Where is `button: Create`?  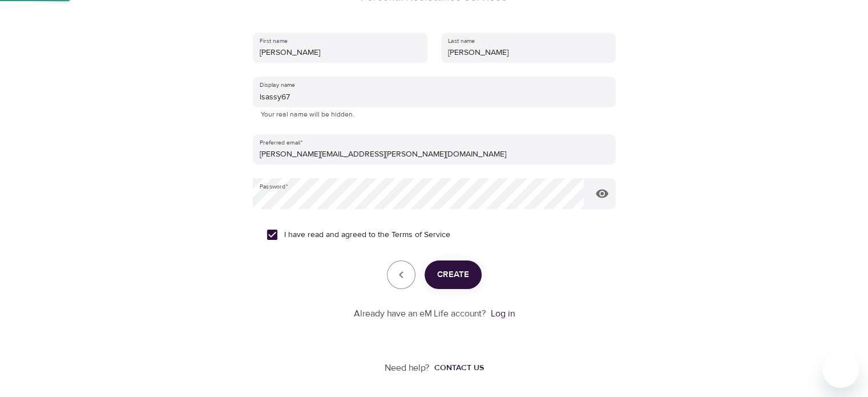 button: Create is located at coordinates (453, 274).